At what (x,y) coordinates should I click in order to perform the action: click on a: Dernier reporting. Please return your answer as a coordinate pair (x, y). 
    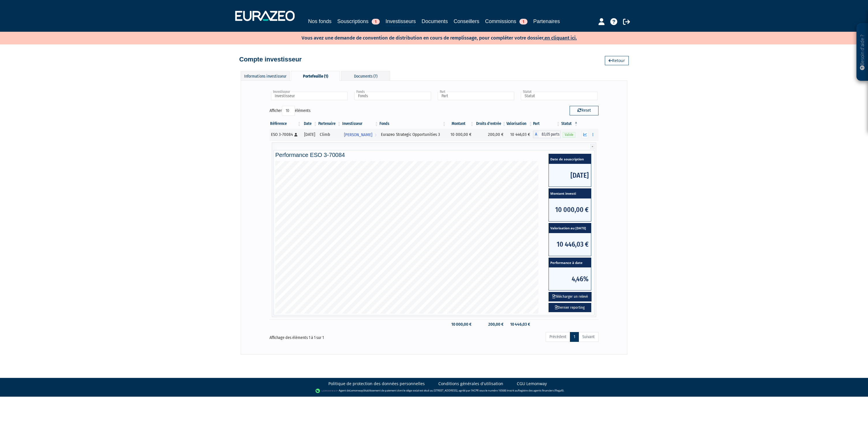
    Looking at the image, I should click on (570, 308).